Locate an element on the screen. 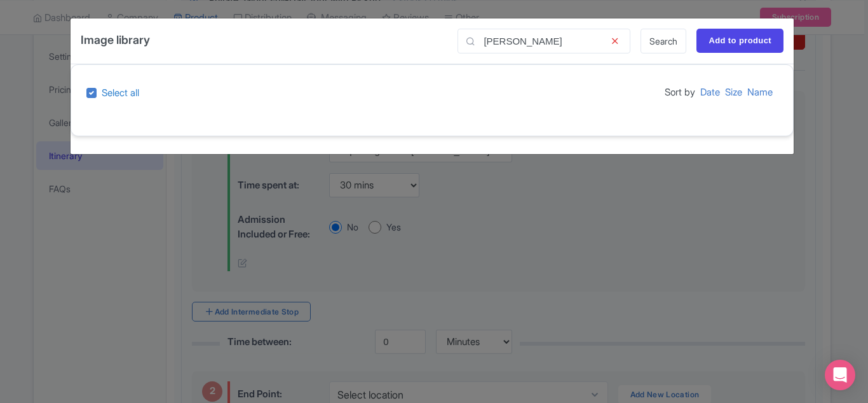 This screenshot has height=403, width=868. h4: Image library is located at coordinates (115, 39).